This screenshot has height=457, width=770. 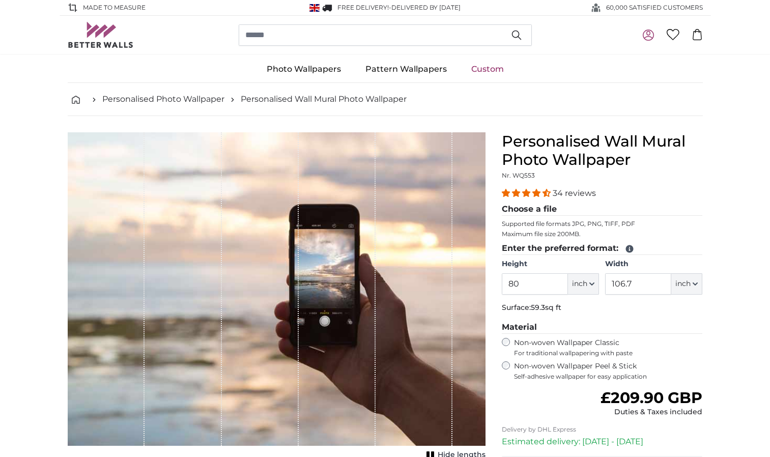 I want to click on p: Surface:, so click(x=602, y=308).